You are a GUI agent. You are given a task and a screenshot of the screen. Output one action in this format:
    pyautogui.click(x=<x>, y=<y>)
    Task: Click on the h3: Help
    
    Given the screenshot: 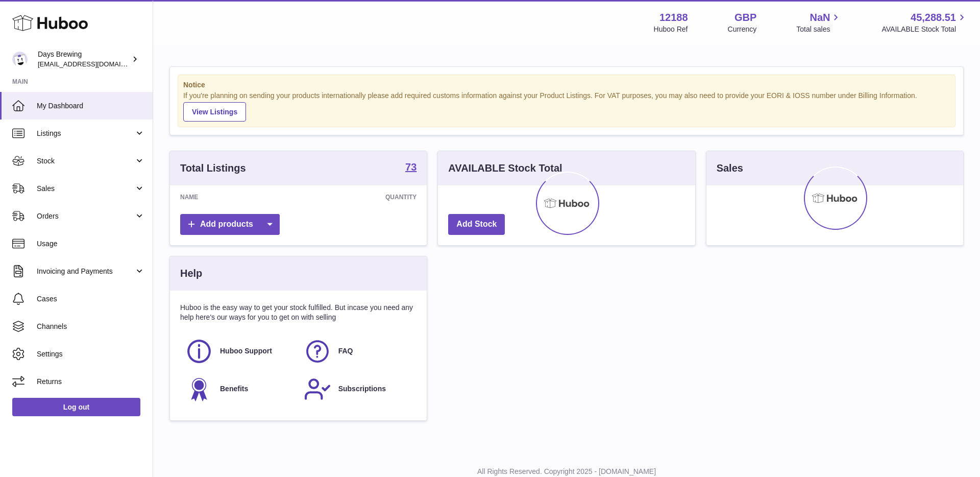 What is the action you would take?
    pyautogui.click(x=191, y=273)
    